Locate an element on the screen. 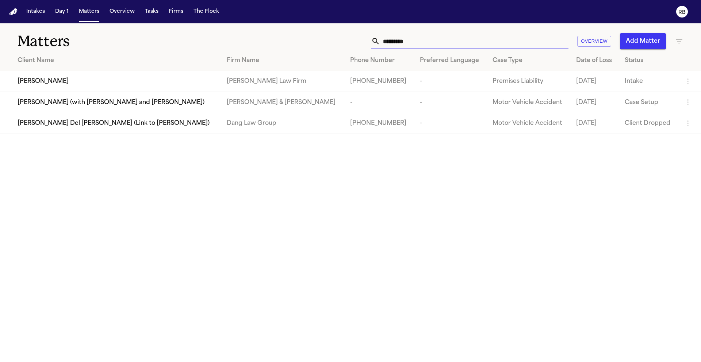 Image resolution: width=701 pixels, height=362 pixels. div: Case Type is located at coordinates (529, 61).